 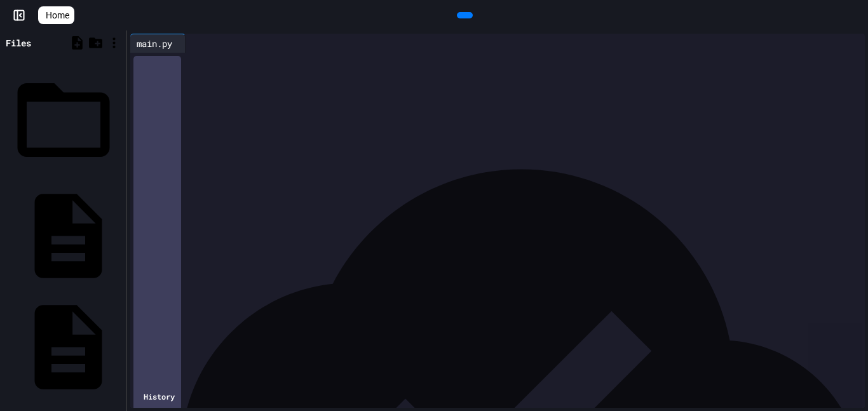 What do you see at coordinates (56, 15) in the screenshot?
I see `a: Home` at bounding box center [56, 15].